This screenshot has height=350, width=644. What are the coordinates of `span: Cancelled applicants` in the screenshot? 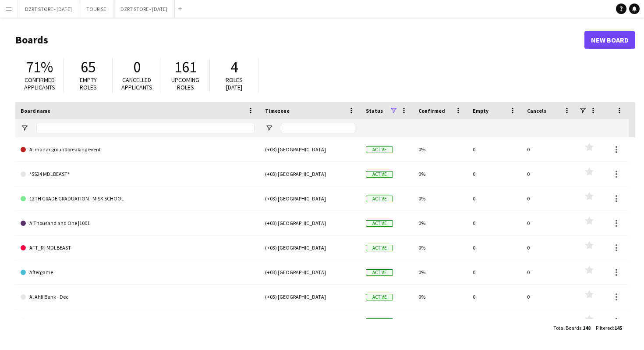 It's located at (136, 83).